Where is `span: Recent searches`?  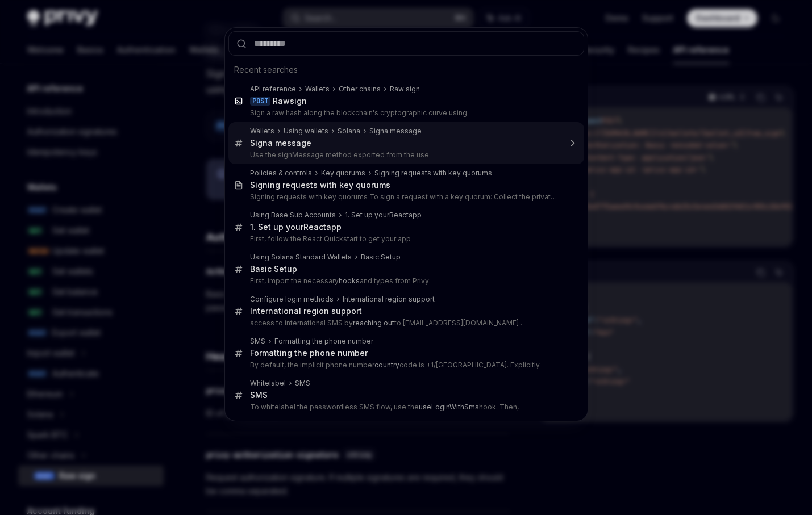 span: Recent searches is located at coordinates (266, 70).